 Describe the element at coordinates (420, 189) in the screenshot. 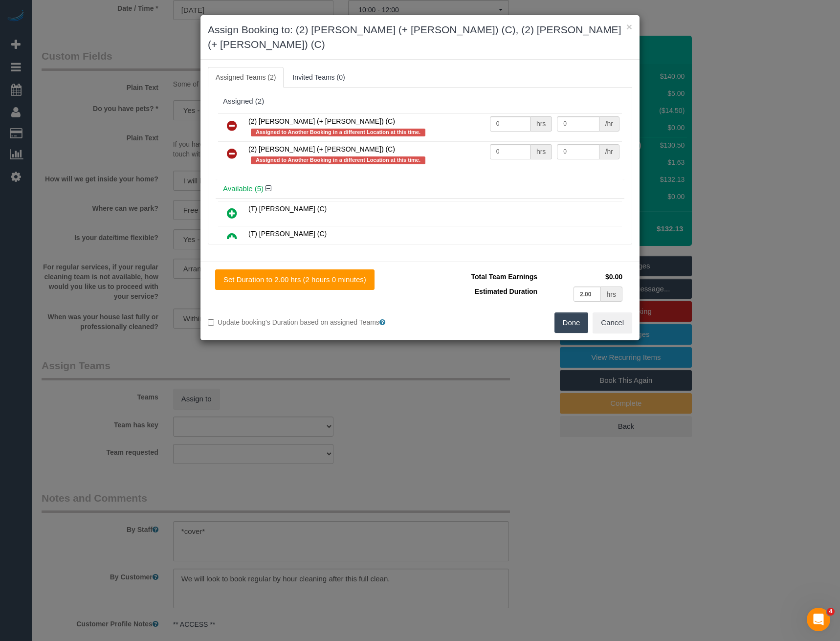

I see `h4: Available (5)` at that location.